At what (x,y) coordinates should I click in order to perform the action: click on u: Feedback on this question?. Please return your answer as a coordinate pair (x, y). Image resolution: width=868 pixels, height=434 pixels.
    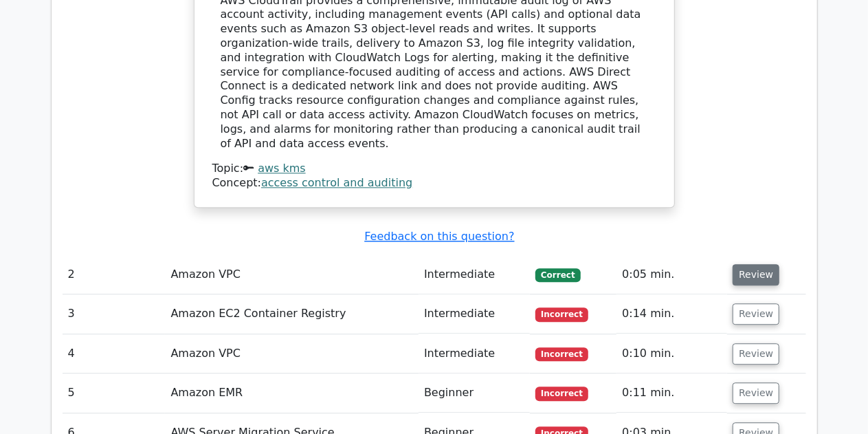
    Looking at the image, I should click on (440, 235).